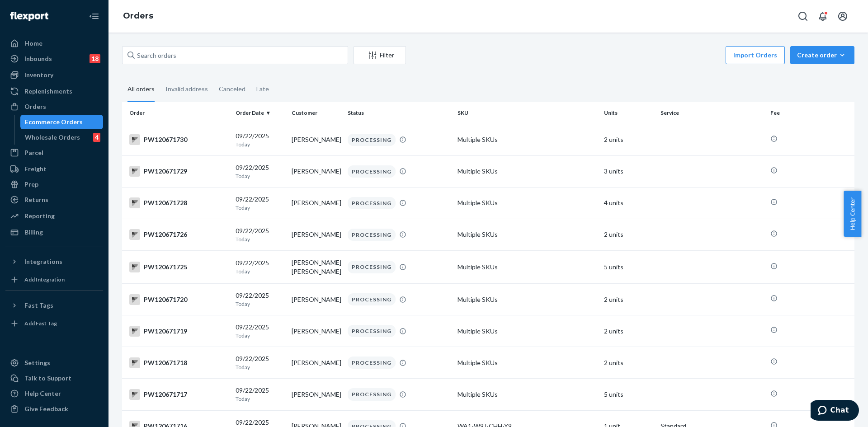 This screenshot has width=868, height=427. Describe the element at coordinates (54, 216) in the screenshot. I see `a: Reporting` at that location.